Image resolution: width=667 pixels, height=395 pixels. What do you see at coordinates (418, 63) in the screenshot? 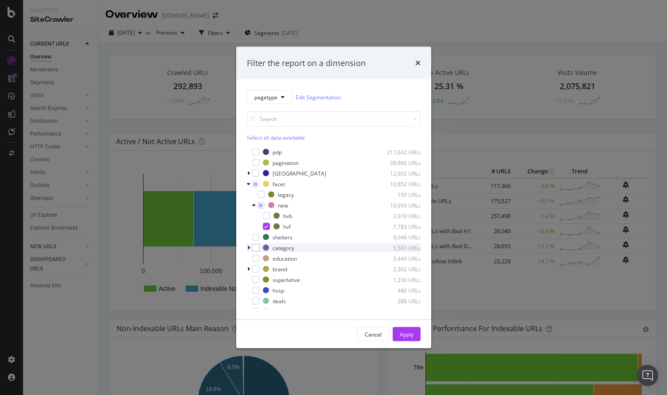
I see `div: times` at bounding box center [418, 63].